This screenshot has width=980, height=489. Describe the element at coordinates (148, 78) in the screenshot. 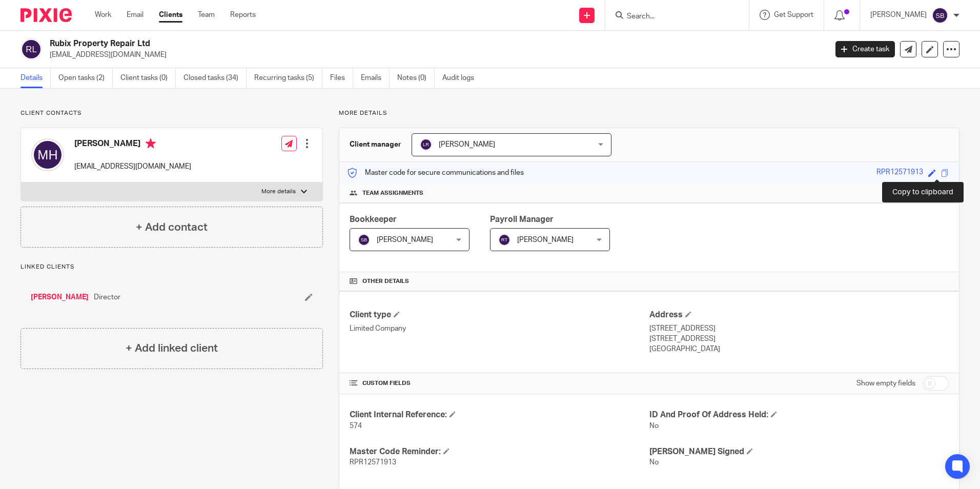

I see `a: Client tasks (0)` at that location.